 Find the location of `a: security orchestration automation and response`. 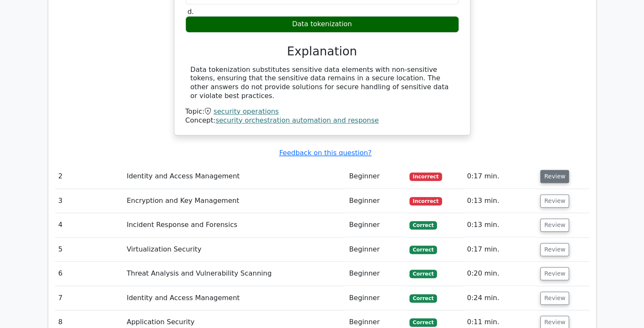

a: security orchestration automation and response is located at coordinates (297, 120).